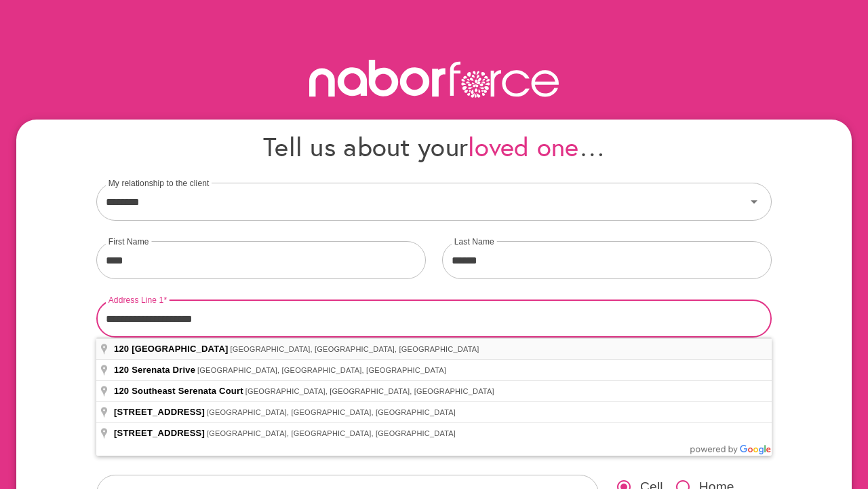 The width and height of the screenshot is (868, 489). Describe the element at coordinates (164, 369) in the screenshot. I see `span: Serenata Drive` at that location.